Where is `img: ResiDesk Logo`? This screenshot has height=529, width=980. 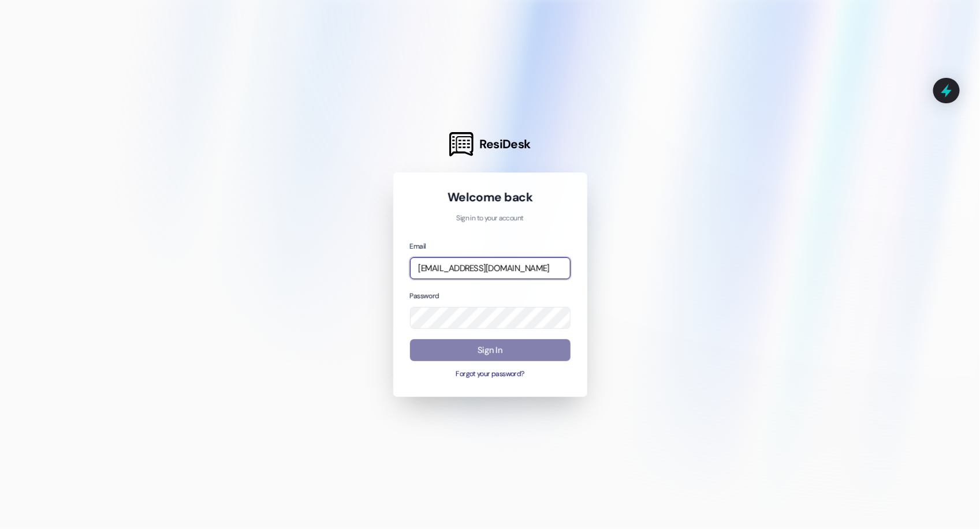
img: ResiDesk Logo is located at coordinates (462, 144).